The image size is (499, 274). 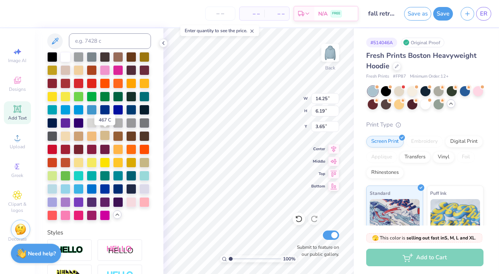 What do you see at coordinates (464, 141) in the screenshot?
I see `div: Digital Print` at bounding box center [464, 141].